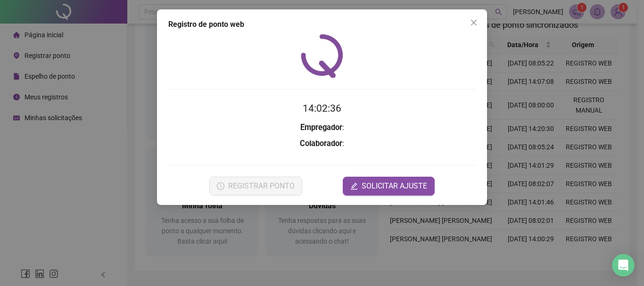  What do you see at coordinates (322, 25) in the screenshot?
I see `div: Registro de ponto web` at bounding box center [322, 25].